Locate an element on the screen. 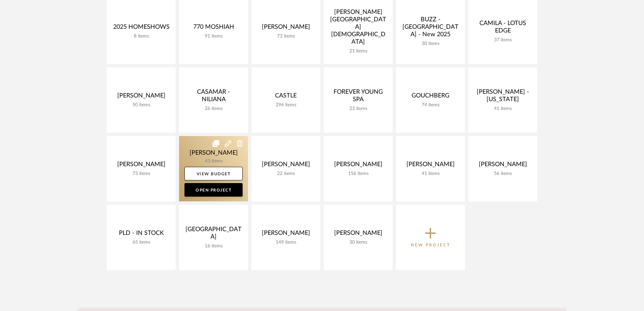  div: FOREVER YOUNG SPA is located at coordinates (358, 97).